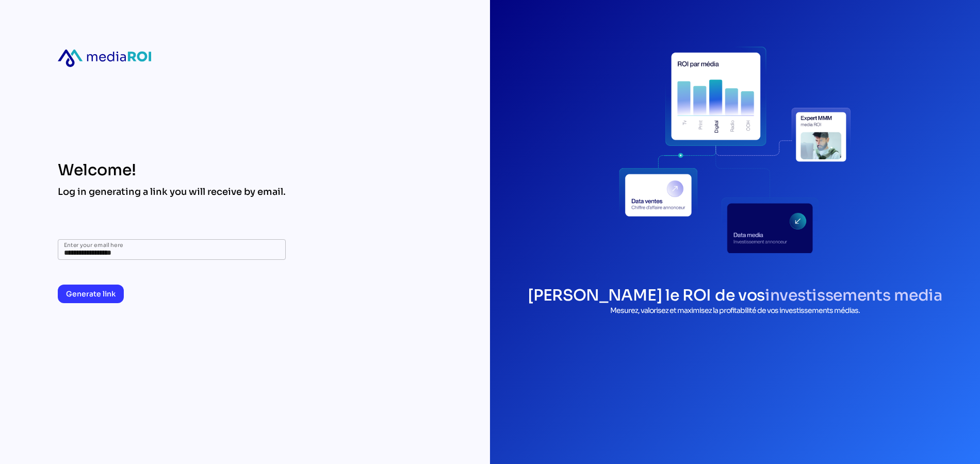 The height and width of the screenshot is (464, 980). Describe the element at coordinates (91, 294) in the screenshot. I see `button: Generate link` at that location.